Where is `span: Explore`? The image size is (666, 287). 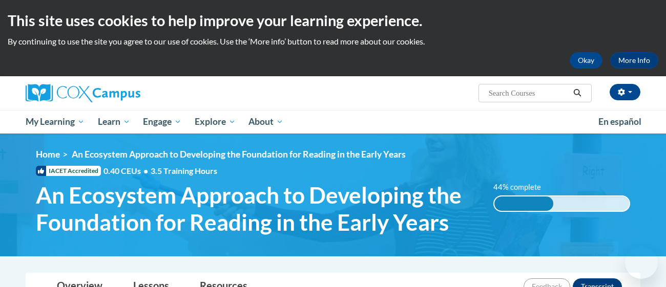 span: Explore is located at coordinates (215, 122).